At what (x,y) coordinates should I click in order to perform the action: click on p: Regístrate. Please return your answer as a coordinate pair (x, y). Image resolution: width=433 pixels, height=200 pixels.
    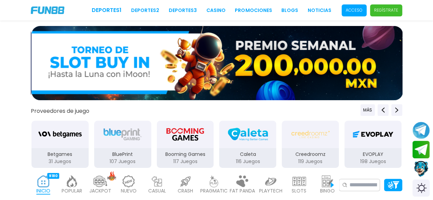
    Looking at the image, I should click on (386, 10).